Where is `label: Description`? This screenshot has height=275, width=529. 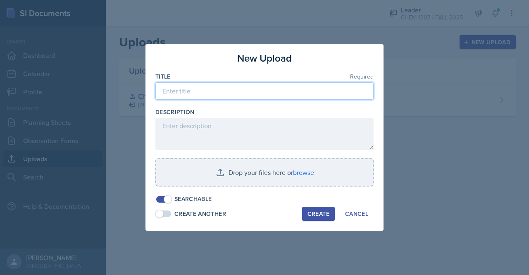 label: Description is located at coordinates (175, 112).